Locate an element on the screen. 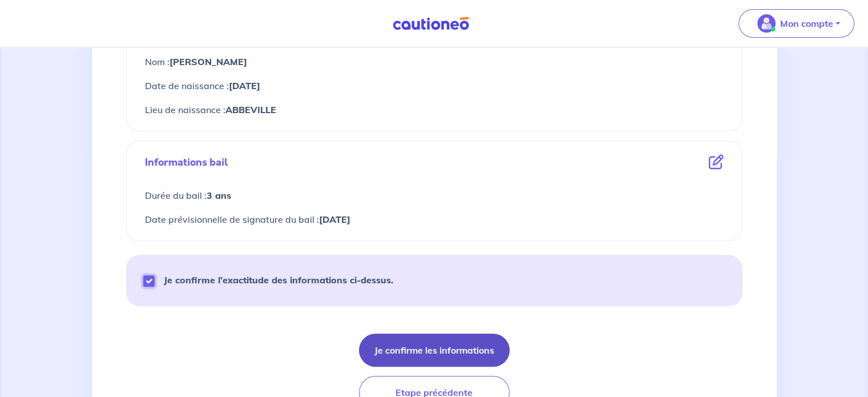 This screenshot has width=868, height=397. p: Date de naissance : is located at coordinates (434, 86).